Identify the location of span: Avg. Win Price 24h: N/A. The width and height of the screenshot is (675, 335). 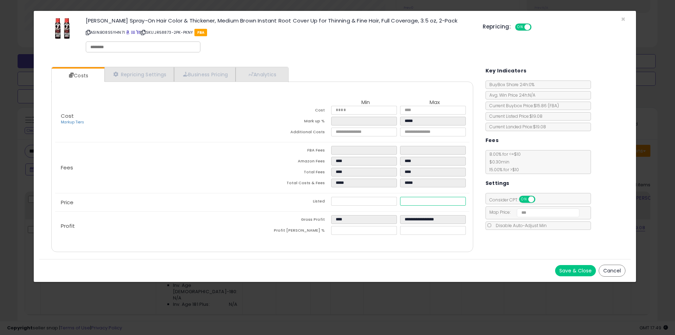
(511, 95).